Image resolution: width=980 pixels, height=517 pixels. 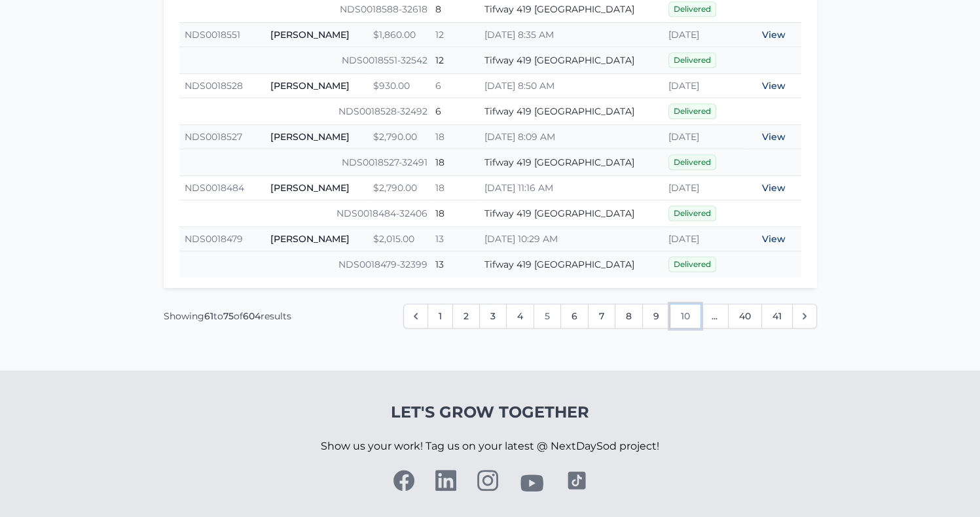 I want to click on a: Next &raquo;, so click(x=805, y=316).